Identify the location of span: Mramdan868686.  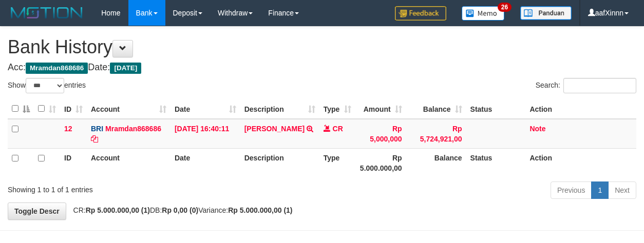
(56, 68).